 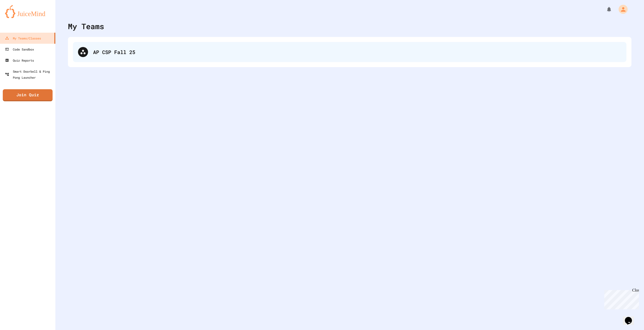 What do you see at coordinates (23, 38) in the screenshot?
I see `div: My Teams/Classes` at bounding box center [23, 38].